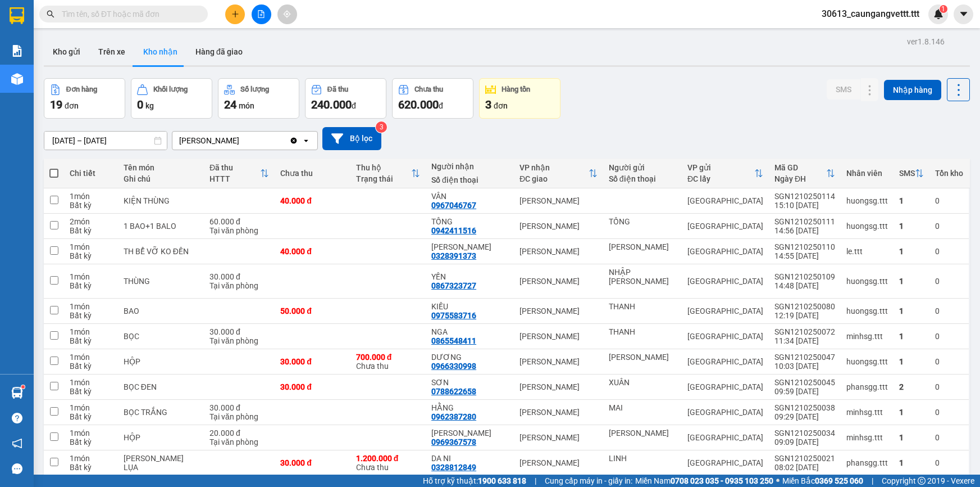 This screenshot has height=487, width=980. I want to click on div: 0967046767, so click(454, 205).